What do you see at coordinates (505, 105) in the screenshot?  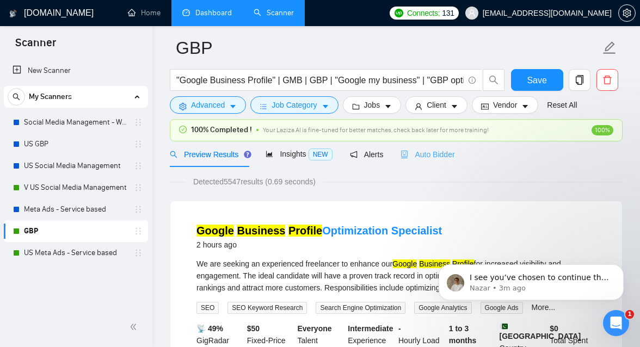 I see `span: Vendor` at bounding box center [505, 105].